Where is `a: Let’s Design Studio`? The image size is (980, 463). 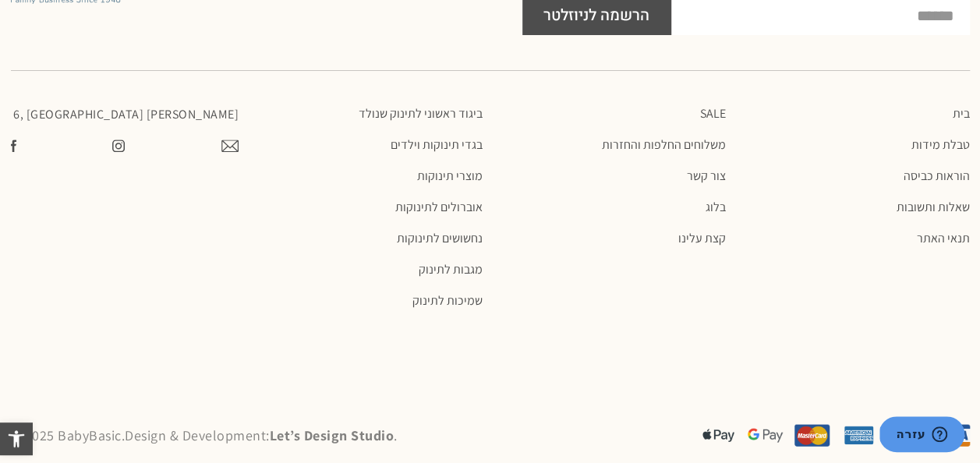
a: Let’s Design Studio is located at coordinates (332, 435).